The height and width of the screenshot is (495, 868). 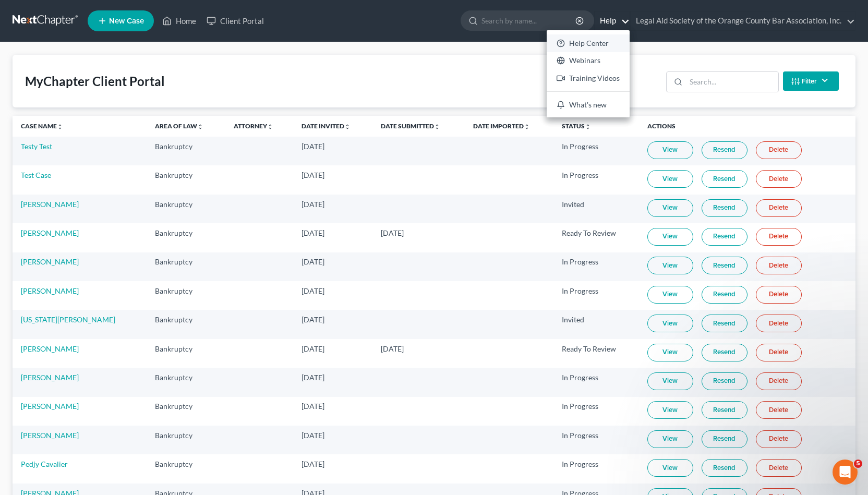 What do you see at coordinates (588, 43) in the screenshot?
I see `a: Help Center` at bounding box center [588, 43].